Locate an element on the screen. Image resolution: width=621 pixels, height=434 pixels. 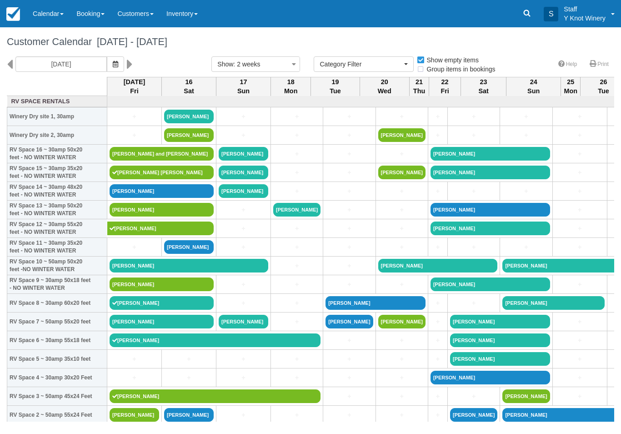
th: RV Space 15 ~ 30amp 35x20 feet - NO WINTER WATER is located at coordinates (57, 172).